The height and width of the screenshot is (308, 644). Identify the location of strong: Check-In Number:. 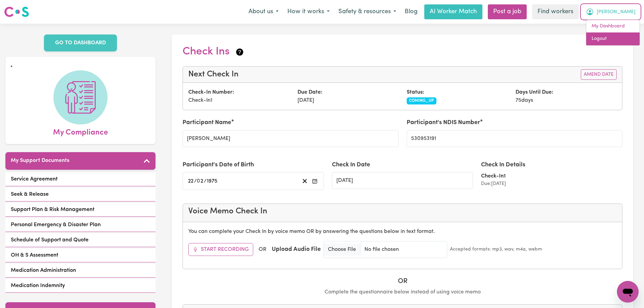
(211, 92).